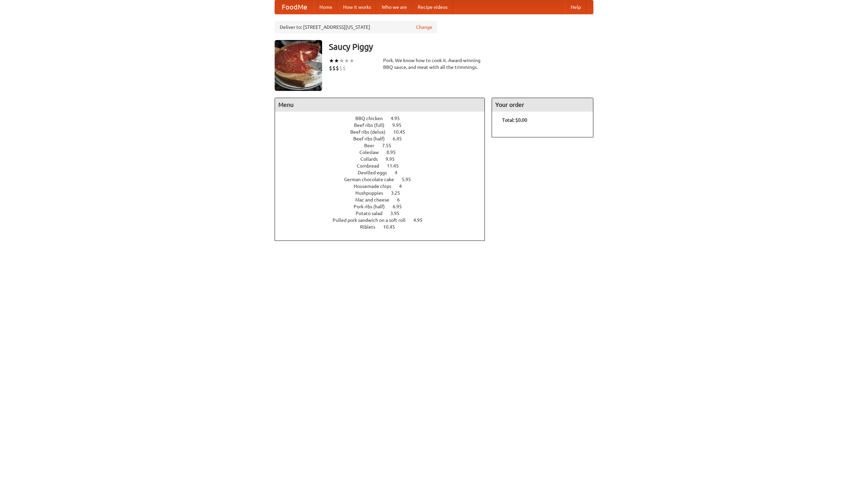  Describe the element at coordinates (384, 145) in the screenshot. I see `a: Beer 7.55` at that location.